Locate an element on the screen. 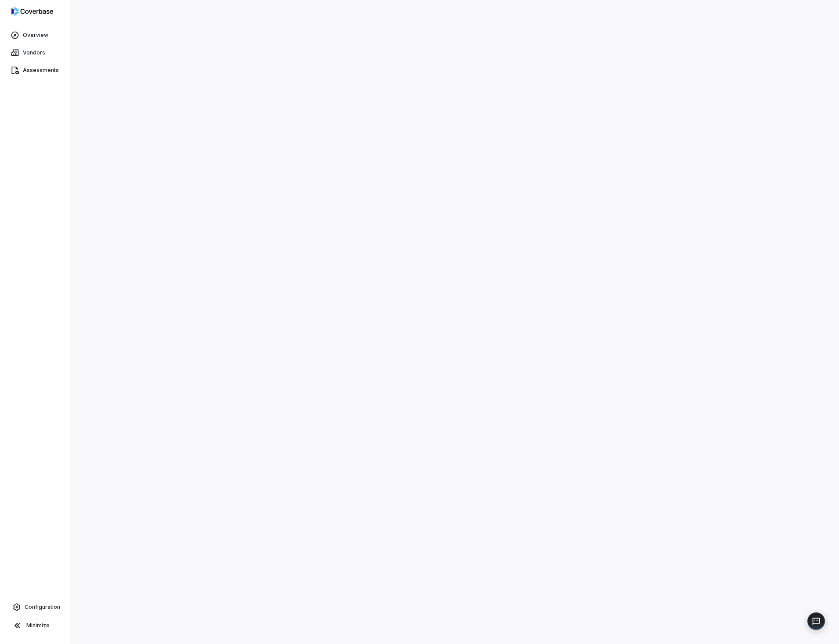 This screenshot has height=644, width=839. a: Assessments is located at coordinates (35, 70).